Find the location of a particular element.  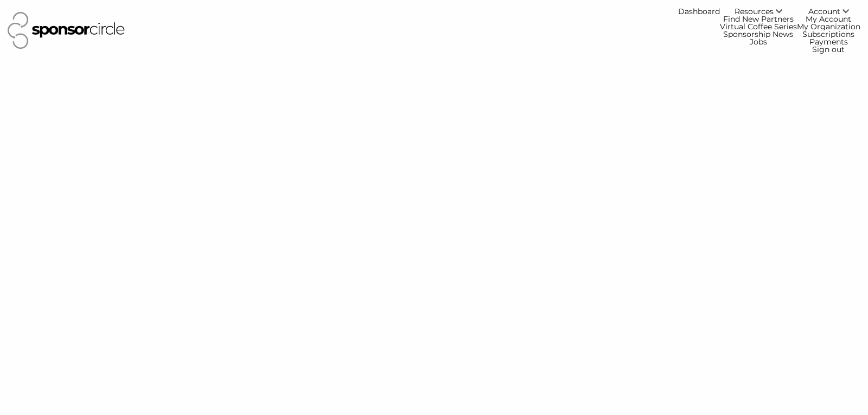

span: Resources is located at coordinates (754, 11).